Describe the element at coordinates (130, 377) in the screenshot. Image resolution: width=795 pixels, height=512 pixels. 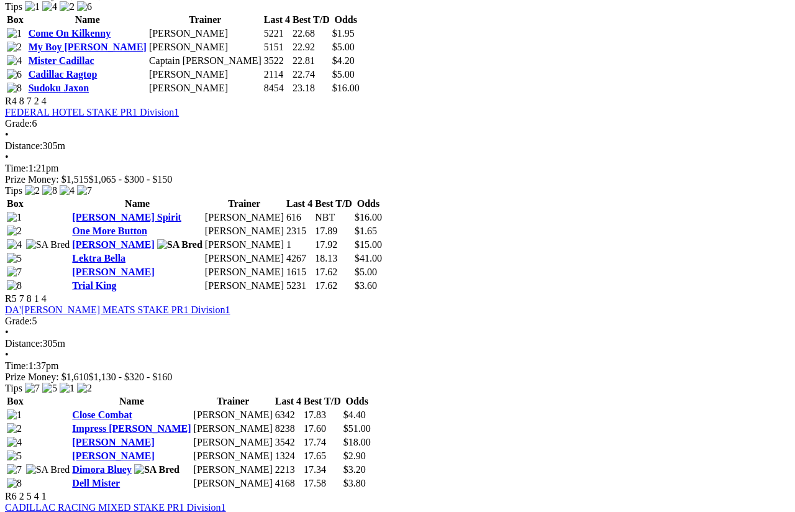
I see `span: $1,130 - $320 - $160` at that location.